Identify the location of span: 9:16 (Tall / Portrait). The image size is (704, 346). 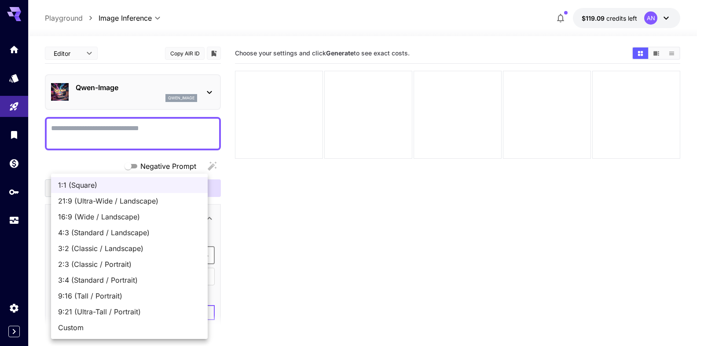
(129, 296).